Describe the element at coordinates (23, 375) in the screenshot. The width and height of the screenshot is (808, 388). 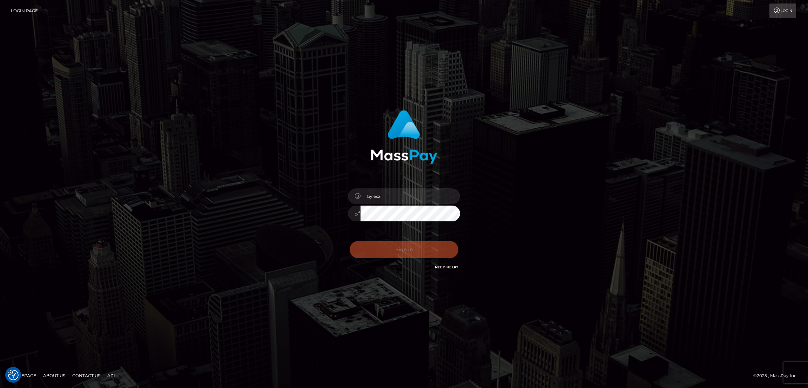
I see `a: Homepage` at that location.